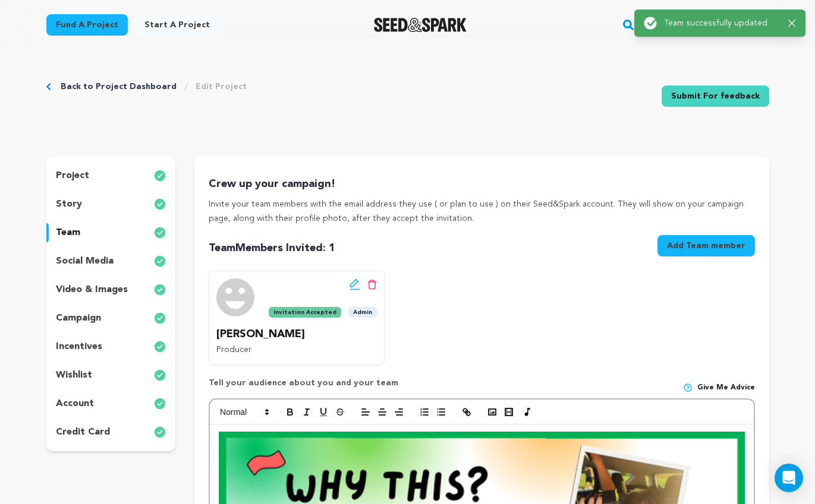 This screenshot has height=504, width=815. I want to click on a: Fund a project, so click(87, 25).